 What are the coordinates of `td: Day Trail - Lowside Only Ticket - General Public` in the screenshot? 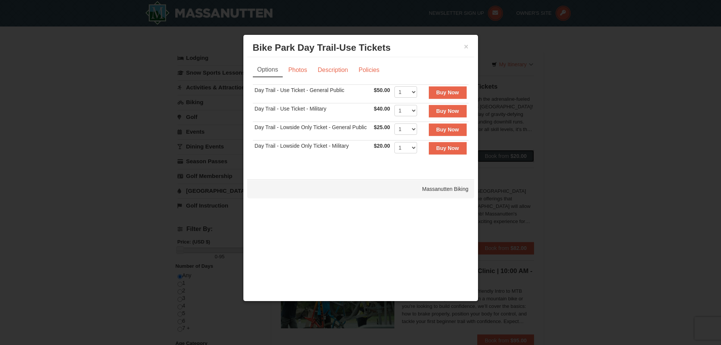 It's located at (312, 131).